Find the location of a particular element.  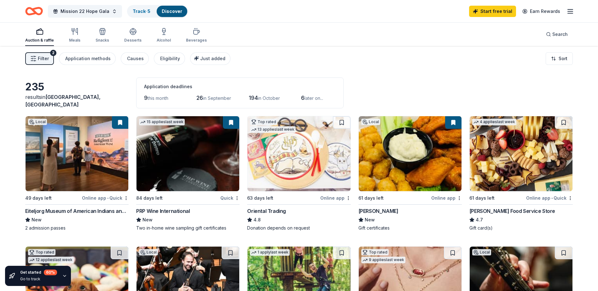

div: Get started is located at coordinates (38, 273).